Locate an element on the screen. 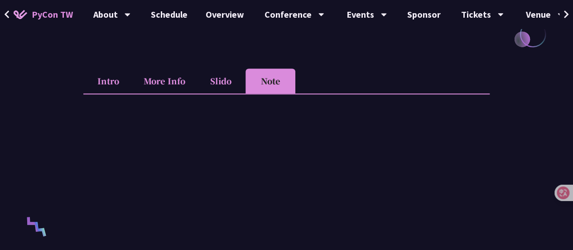 The height and width of the screenshot is (250, 573). li: Intro is located at coordinates (108, 81).